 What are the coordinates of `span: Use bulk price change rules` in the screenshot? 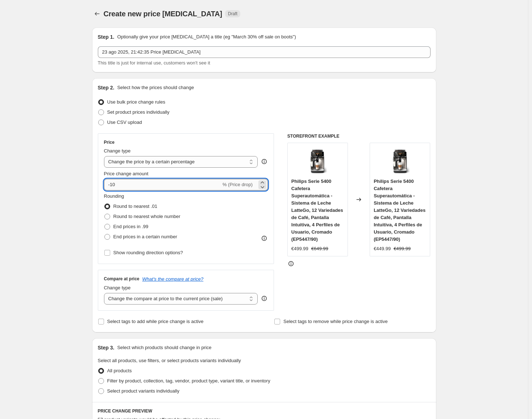 It's located at (136, 102).